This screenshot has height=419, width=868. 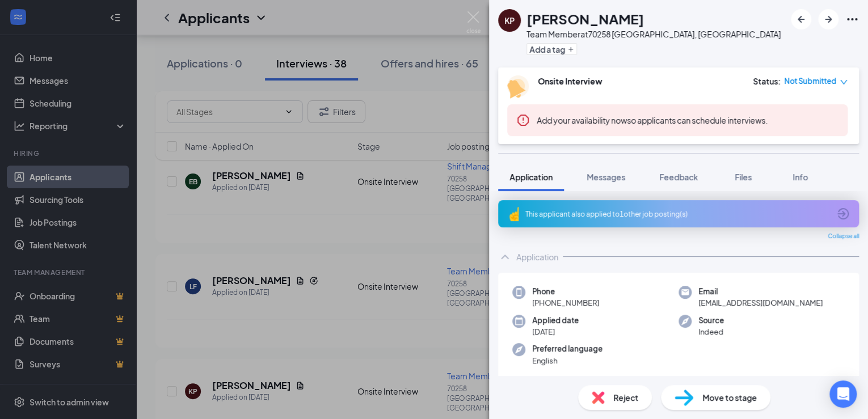 I want to click on b: Onsite Interview, so click(x=569, y=81).